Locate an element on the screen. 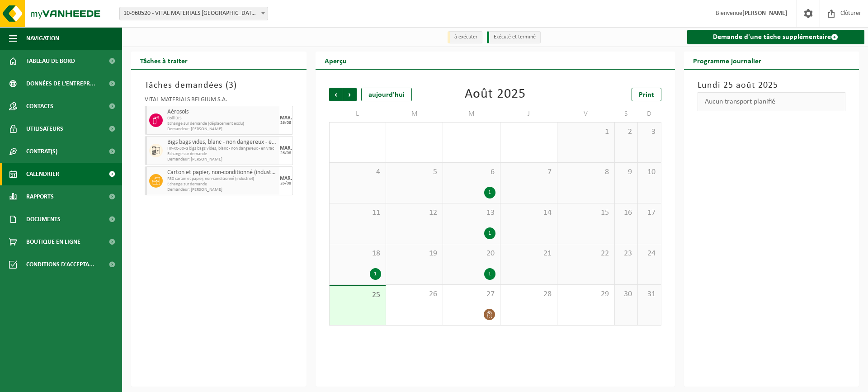  span: Précédent is located at coordinates (336, 95).